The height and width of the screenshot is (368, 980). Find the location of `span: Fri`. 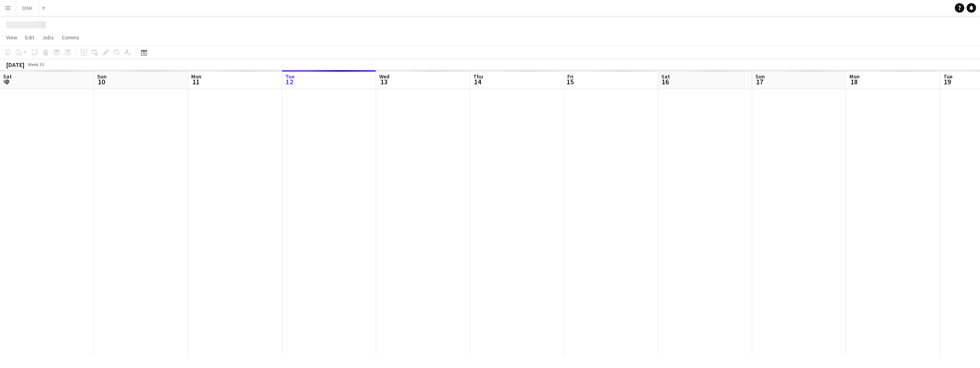

span: Fri is located at coordinates (570, 76).